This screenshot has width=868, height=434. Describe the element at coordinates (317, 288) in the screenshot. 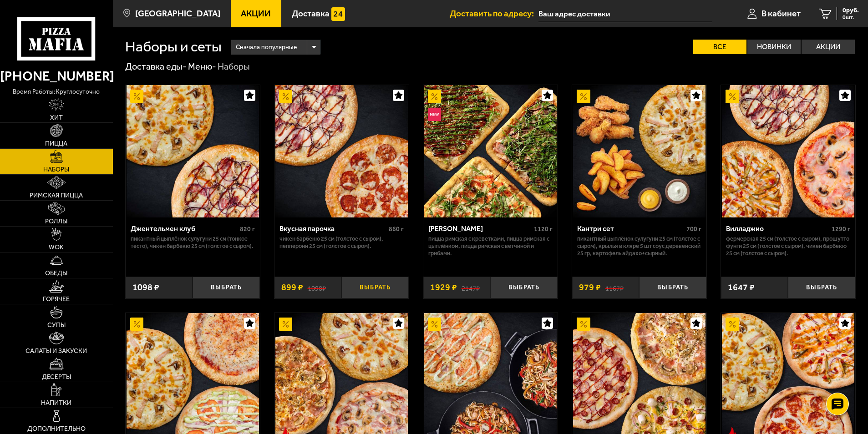

I see `s: 1098 ₽` at that location.